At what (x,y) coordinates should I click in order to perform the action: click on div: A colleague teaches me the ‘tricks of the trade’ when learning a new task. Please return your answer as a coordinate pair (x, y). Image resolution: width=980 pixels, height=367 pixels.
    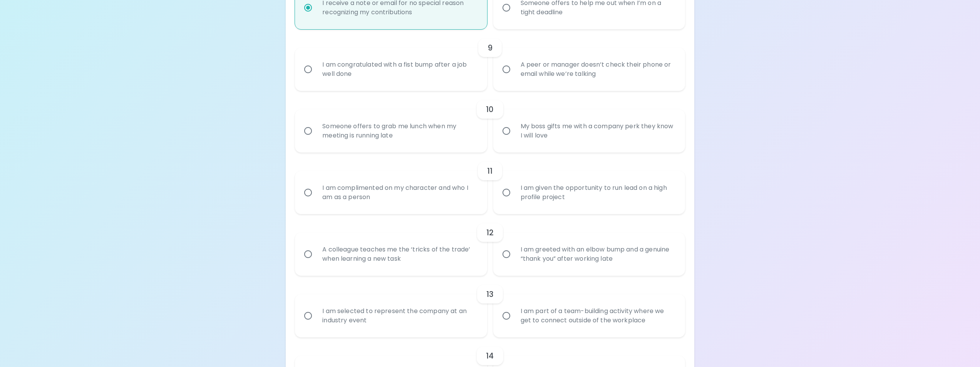
    Looking at the image, I should click on (399, 254).